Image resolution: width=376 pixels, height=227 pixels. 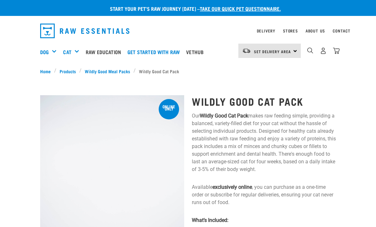 I want to click on h1: Wildly Good Cat Pack, so click(x=264, y=101).